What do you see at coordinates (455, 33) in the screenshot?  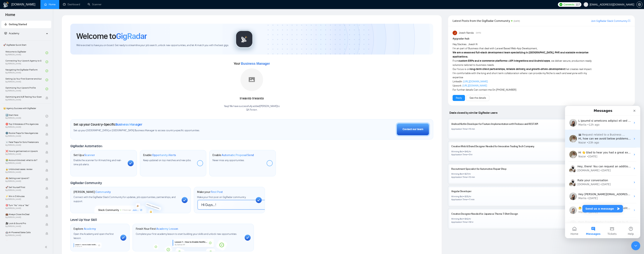 I see `img: Jivesh Nanda` at bounding box center [455, 33].